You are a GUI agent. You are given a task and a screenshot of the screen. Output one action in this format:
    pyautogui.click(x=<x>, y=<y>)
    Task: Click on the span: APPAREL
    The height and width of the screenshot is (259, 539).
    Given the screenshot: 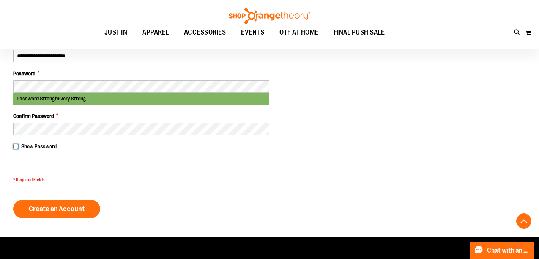 What is the action you would take?
    pyautogui.click(x=156, y=32)
    